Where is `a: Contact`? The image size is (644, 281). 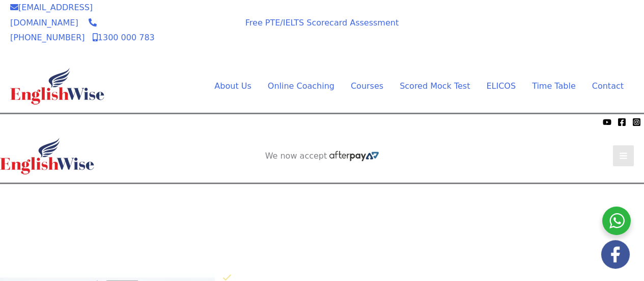
a: Contact is located at coordinates (604, 86).